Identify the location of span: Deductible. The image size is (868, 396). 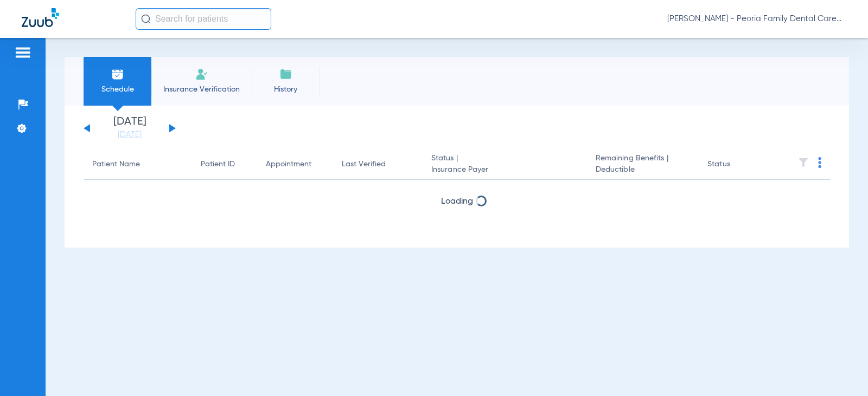
(643, 170).